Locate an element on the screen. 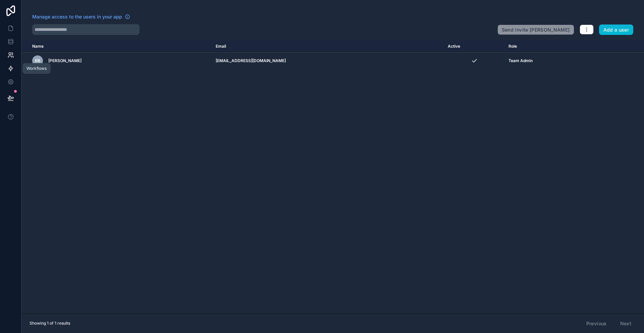 Image resolution: width=644 pixels, height=333 pixels. a: Add a user is located at coordinates (616, 30).